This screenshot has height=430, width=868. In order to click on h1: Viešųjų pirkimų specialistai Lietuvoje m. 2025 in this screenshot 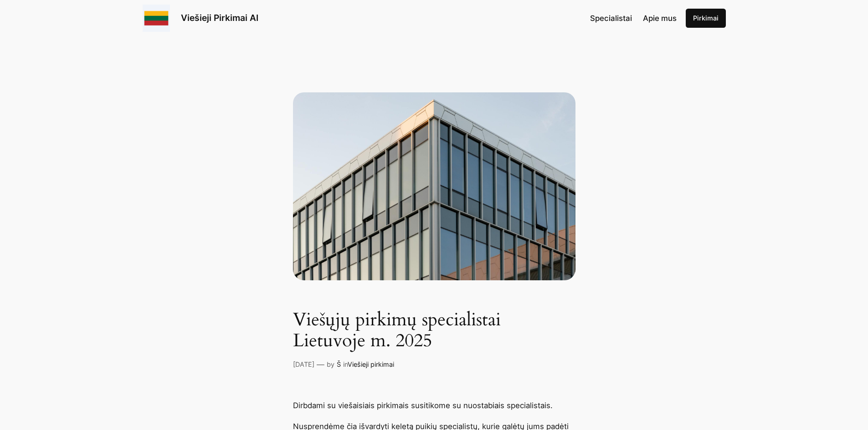, I will do `click(434, 331)`.